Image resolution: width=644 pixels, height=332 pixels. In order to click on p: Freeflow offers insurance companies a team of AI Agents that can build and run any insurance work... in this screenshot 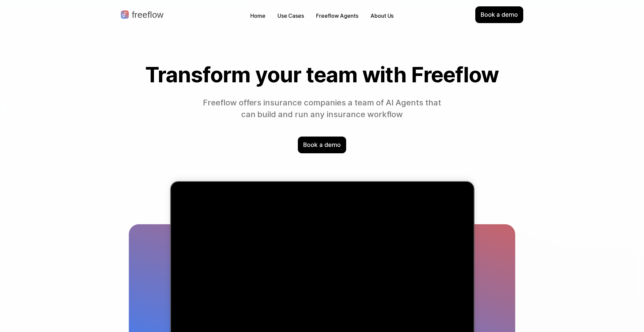, I will do `click(322, 109)`.